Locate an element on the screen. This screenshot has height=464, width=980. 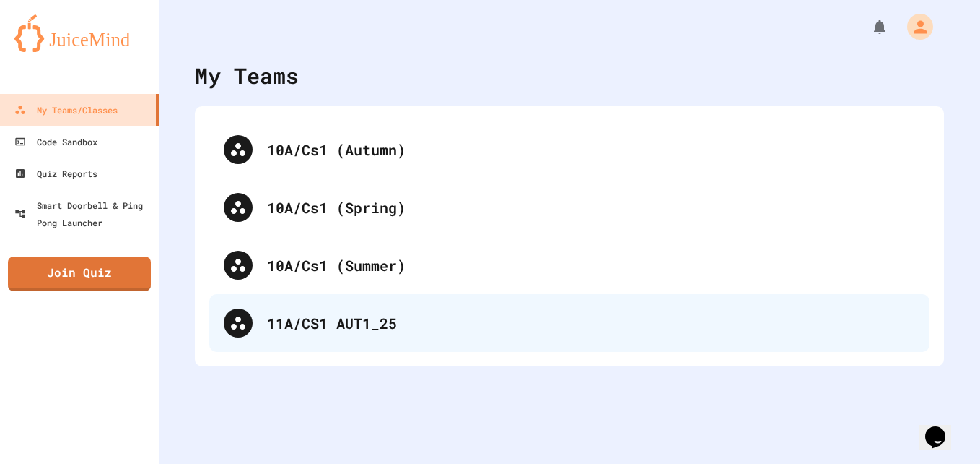
img: logo-orange.svg is located at coordinates (79, 34).